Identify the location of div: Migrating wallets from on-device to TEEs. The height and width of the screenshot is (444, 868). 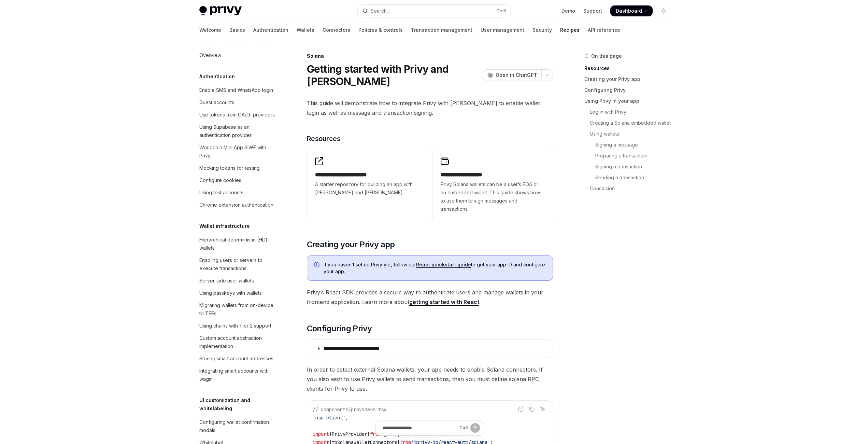
(238, 310).